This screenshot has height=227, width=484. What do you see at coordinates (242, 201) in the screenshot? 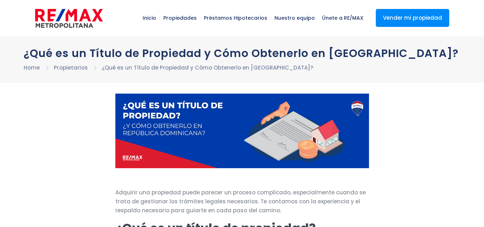
I see `p: Adquirir una propiedad puede parecer un proceso complicado, especialmente cuando se trata de gest...` at bounding box center [242, 201].